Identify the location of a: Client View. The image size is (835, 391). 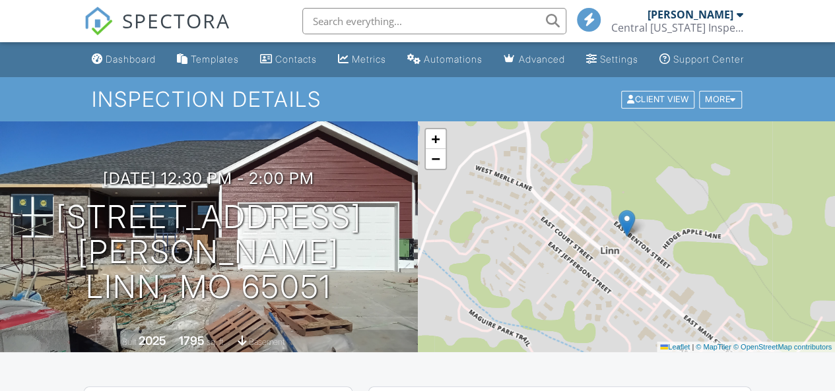
(659, 98).